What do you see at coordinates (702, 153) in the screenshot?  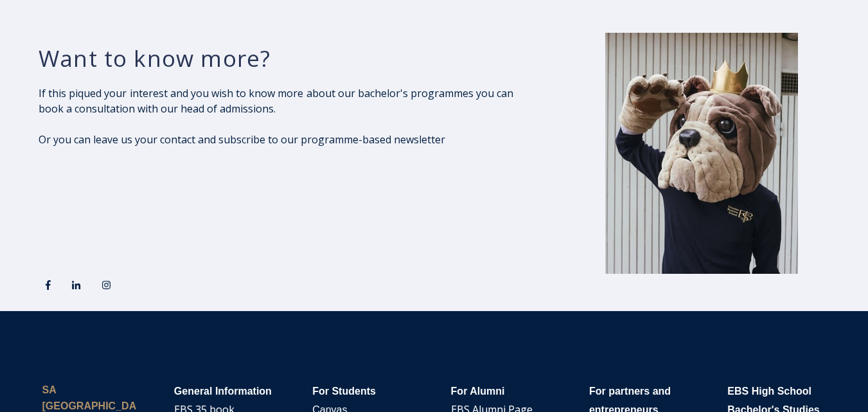 I see `img: Buldog` at bounding box center [702, 153].